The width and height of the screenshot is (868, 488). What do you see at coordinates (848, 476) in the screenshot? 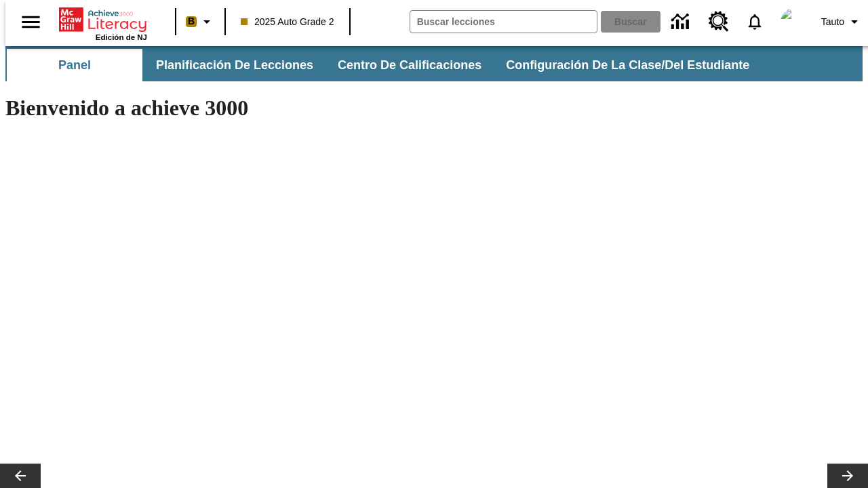
I see `button: Carrusel de lecciones, seguir` at bounding box center [848, 476].